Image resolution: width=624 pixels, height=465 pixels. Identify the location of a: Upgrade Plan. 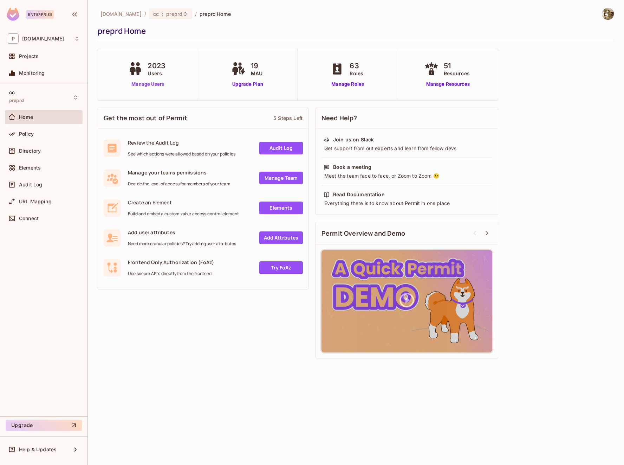
(248, 84).